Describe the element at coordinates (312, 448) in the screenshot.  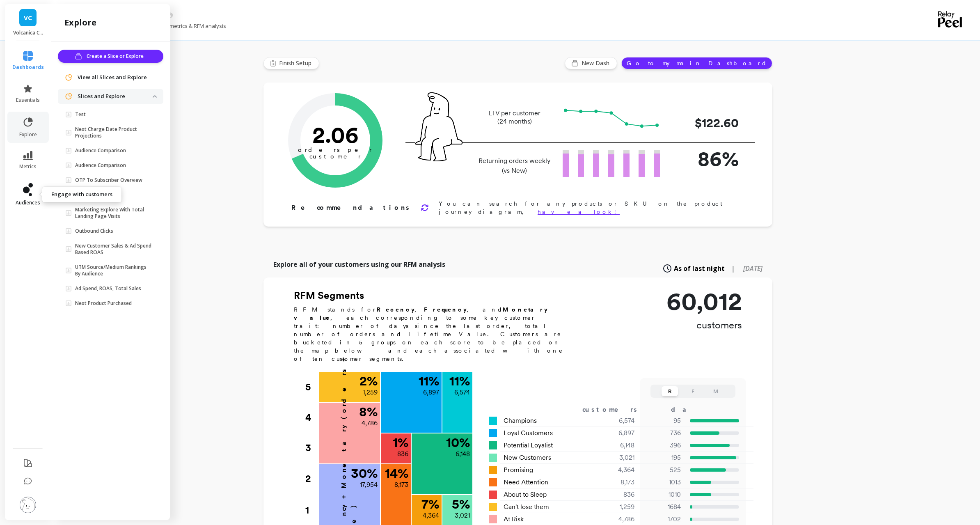
I see `div: 3` at that location.